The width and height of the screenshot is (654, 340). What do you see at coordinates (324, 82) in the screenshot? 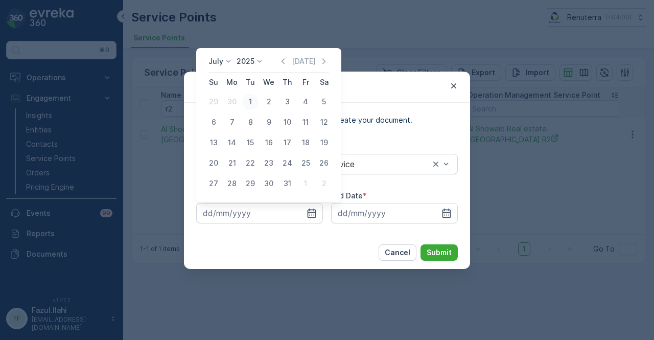
I see `th: Saturday` at bounding box center [324, 82].